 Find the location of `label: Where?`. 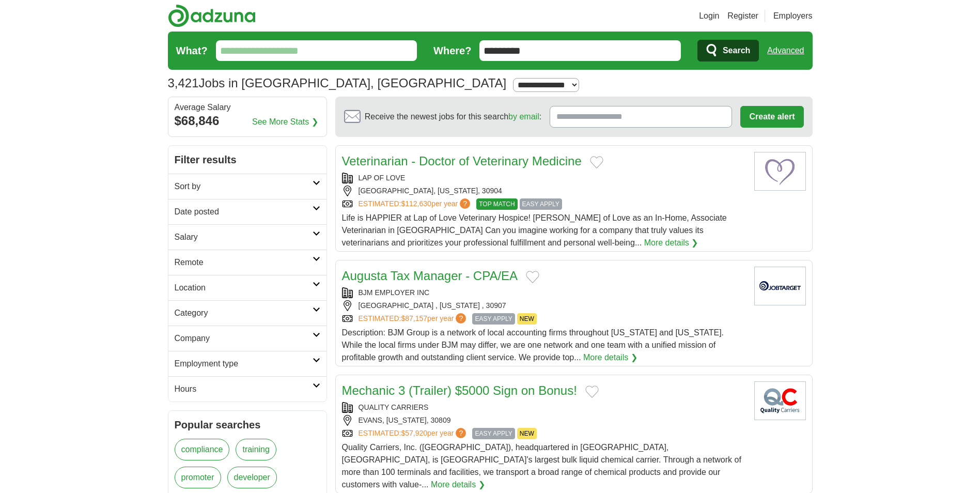

label: Where? is located at coordinates (452, 51).